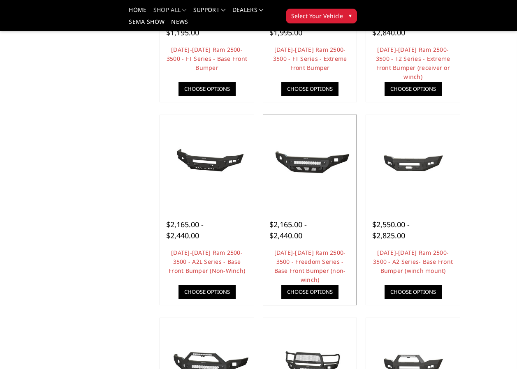 The width and height of the screenshot is (517, 369). Describe the element at coordinates (391, 230) in the screenshot. I see `span: $2,550.00 - $2,825.00` at that location.